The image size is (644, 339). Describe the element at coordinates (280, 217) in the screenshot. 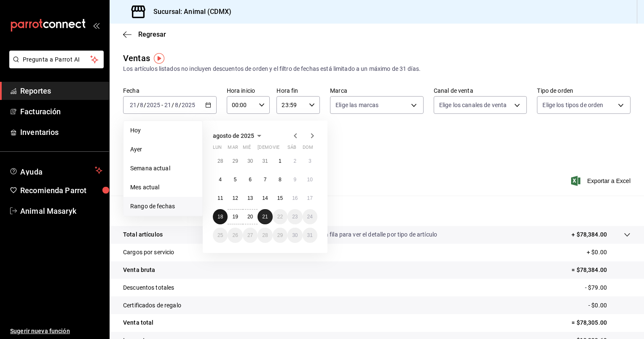

I see `abbr: 22 de agosto de 2025` at that location.